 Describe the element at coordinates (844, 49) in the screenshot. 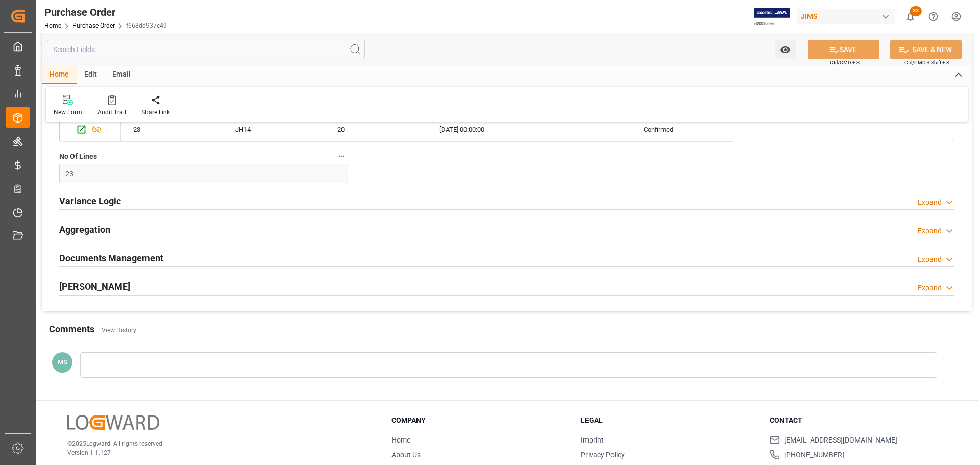

I see `button: SAVE` at that location.